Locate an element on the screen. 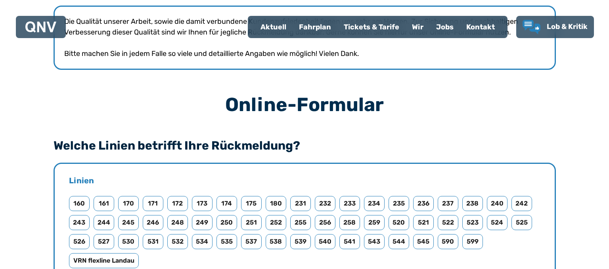 The height and width of the screenshot is (269, 609). h3: Online-Formular is located at coordinates (304, 105).